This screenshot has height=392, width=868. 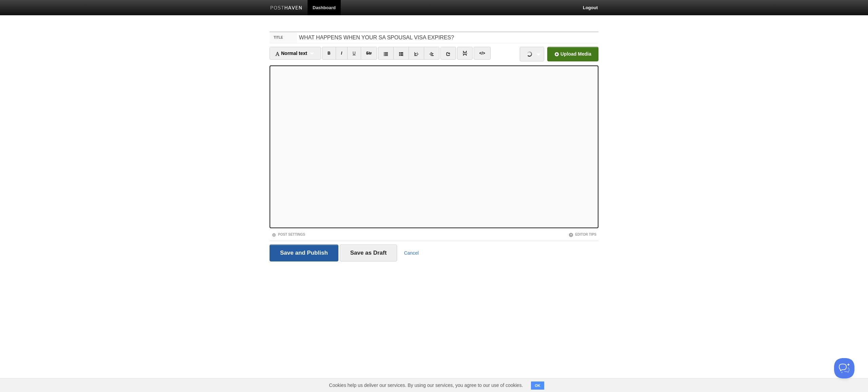 What do you see at coordinates (369, 253) in the screenshot?
I see `input: Save as Draft` at bounding box center [369, 253].